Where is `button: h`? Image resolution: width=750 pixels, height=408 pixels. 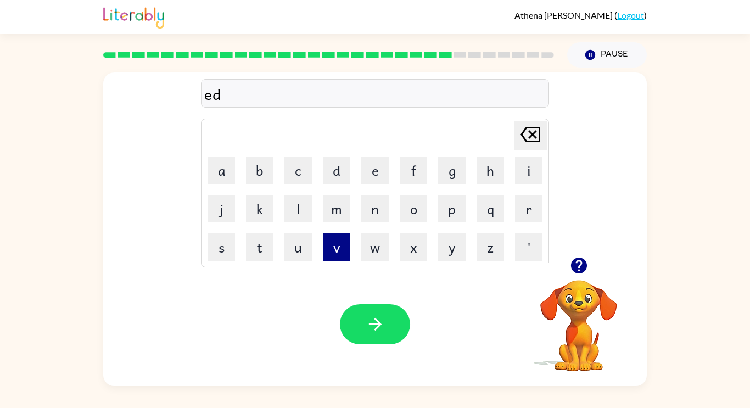 button: h is located at coordinates (490, 170).